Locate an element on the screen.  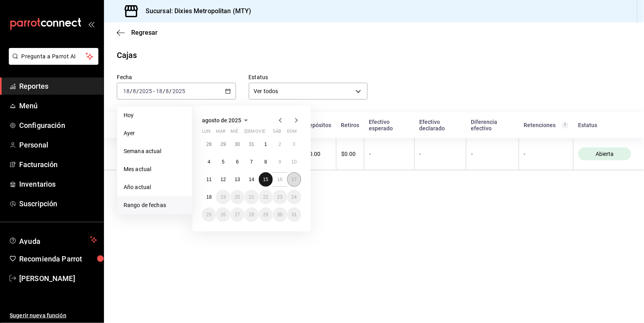
span: Rango de fechas is located at coordinates (154, 205).